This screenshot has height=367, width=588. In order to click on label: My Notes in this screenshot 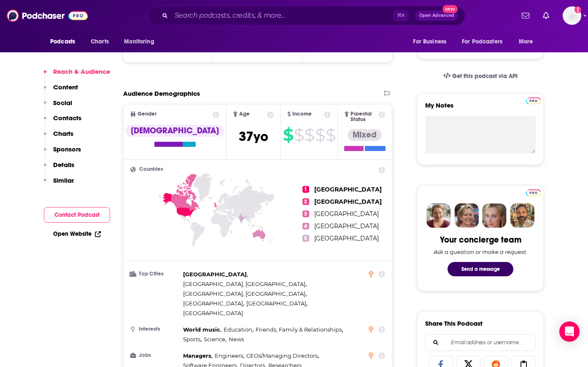, I will do `click(481, 108)`.